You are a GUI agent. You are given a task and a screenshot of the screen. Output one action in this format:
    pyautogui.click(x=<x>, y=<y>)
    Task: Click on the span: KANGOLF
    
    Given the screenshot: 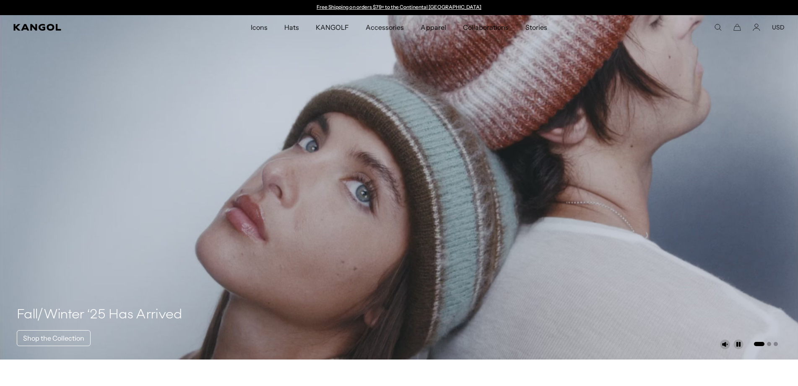 What is the action you would take?
    pyautogui.click(x=332, y=27)
    